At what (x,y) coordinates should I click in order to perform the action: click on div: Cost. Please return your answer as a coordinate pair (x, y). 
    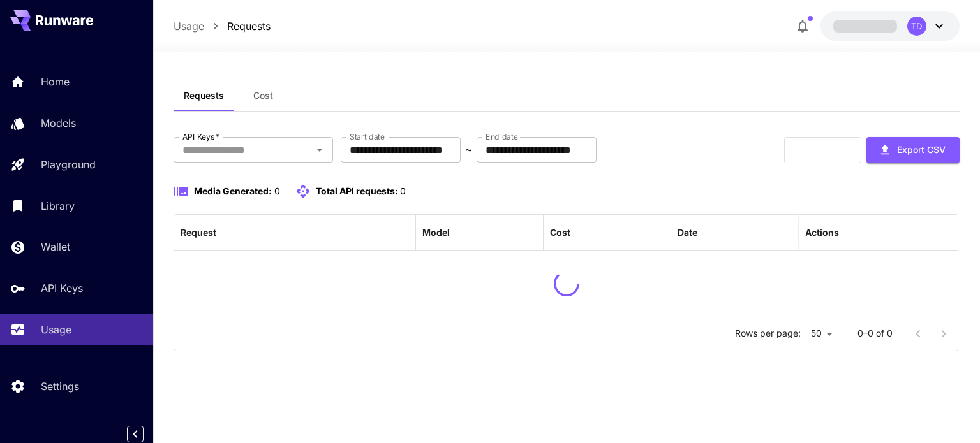
    Looking at the image, I should click on (560, 232).